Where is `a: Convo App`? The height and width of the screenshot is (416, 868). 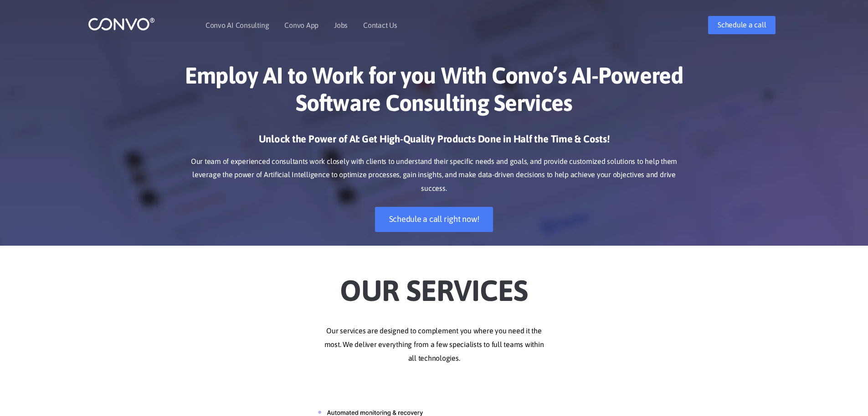 a: Convo App is located at coordinates (302, 25).